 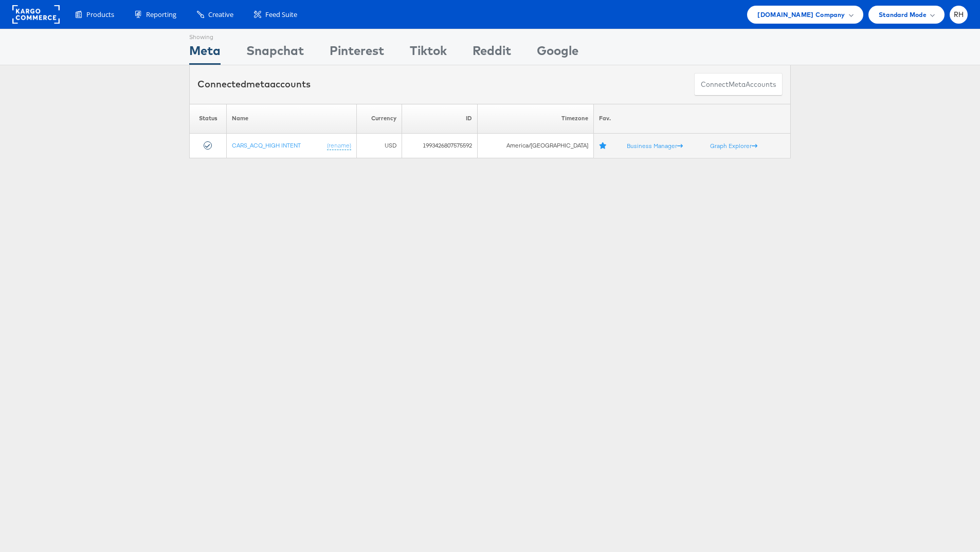 What do you see at coordinates (379, 145) in the screenshot?
I see `td: USD` at bounding box center [379, 145].